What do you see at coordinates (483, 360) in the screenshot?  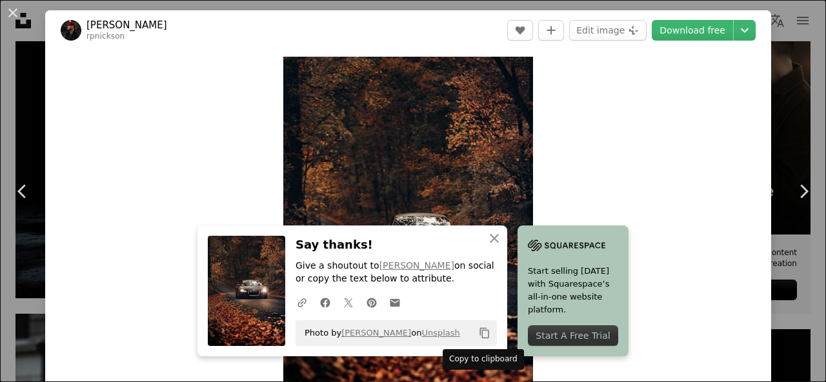 I see `div: Copy to clipboard` at bounding box center [483, 360].